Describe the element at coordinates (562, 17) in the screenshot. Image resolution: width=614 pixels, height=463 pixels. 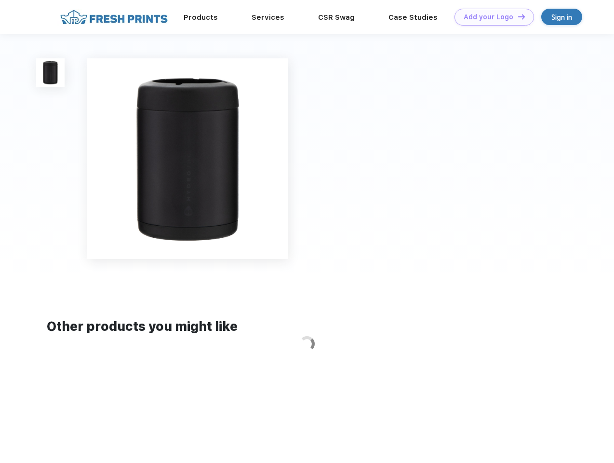
I see `a: Sign in` at that location.